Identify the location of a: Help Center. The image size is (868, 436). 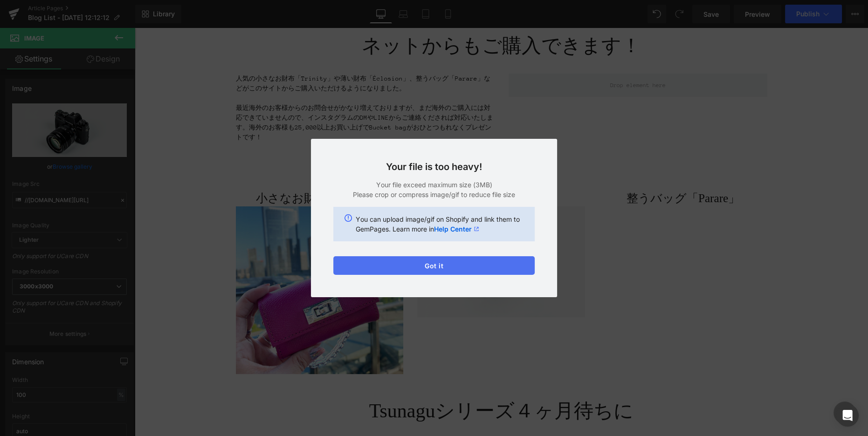
(456, 229).